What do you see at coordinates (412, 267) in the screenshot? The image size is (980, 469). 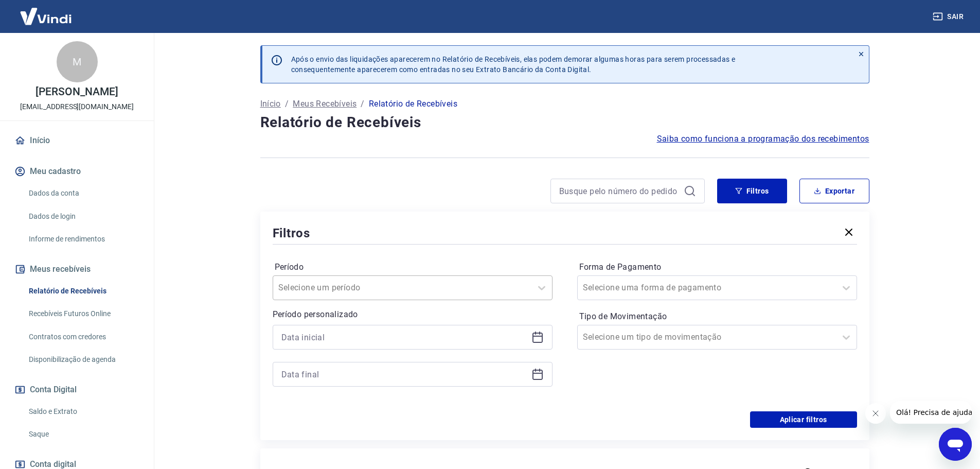 I see `label: Período` at bounding box center [412, 267].